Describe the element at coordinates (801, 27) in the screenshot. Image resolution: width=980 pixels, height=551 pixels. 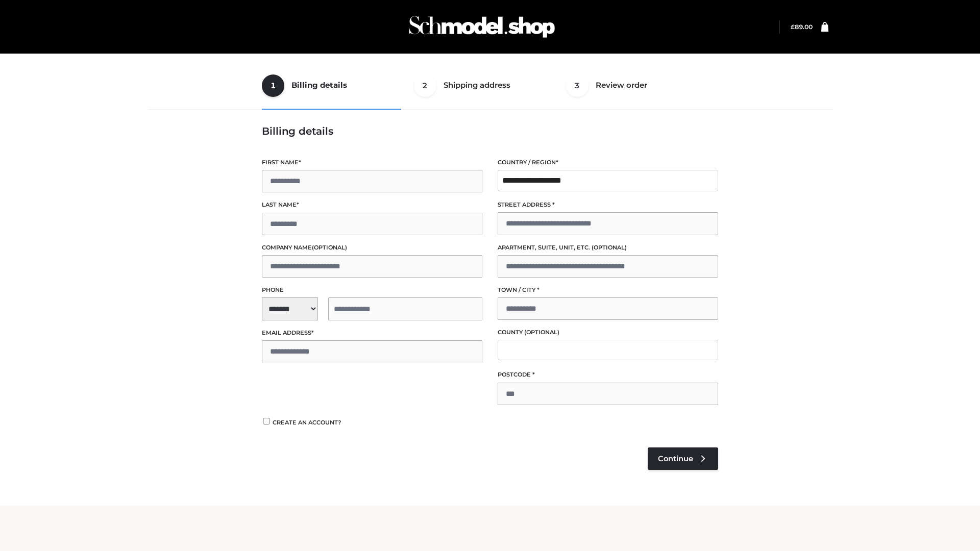
I see `bdi: 89.00` at that location.